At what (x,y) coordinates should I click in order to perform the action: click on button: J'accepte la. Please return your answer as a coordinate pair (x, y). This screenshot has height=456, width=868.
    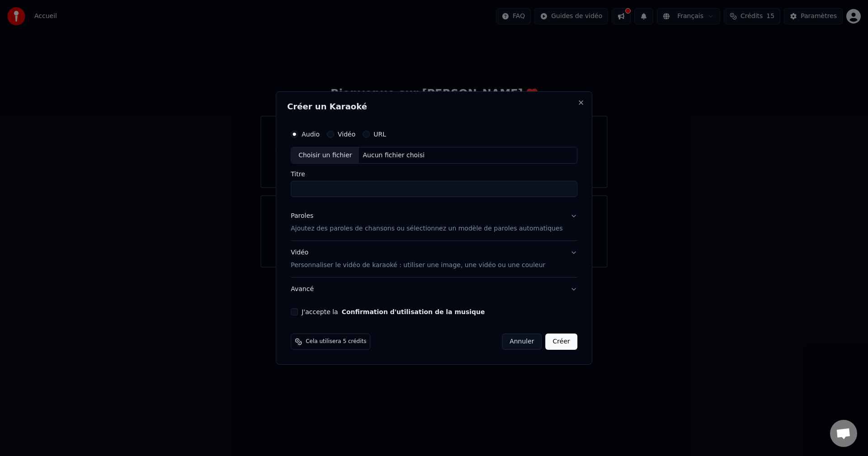
    Looking at the image, I should click on (413, 312).